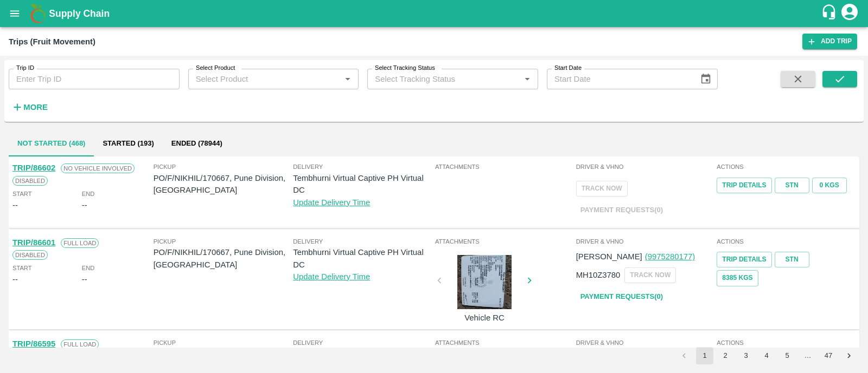 This screenshot has height=373, width=868. What do you see at coordinates (830, 41) in the screenshot?
I see `a: Add Trip` at bounding box center [830, 41].